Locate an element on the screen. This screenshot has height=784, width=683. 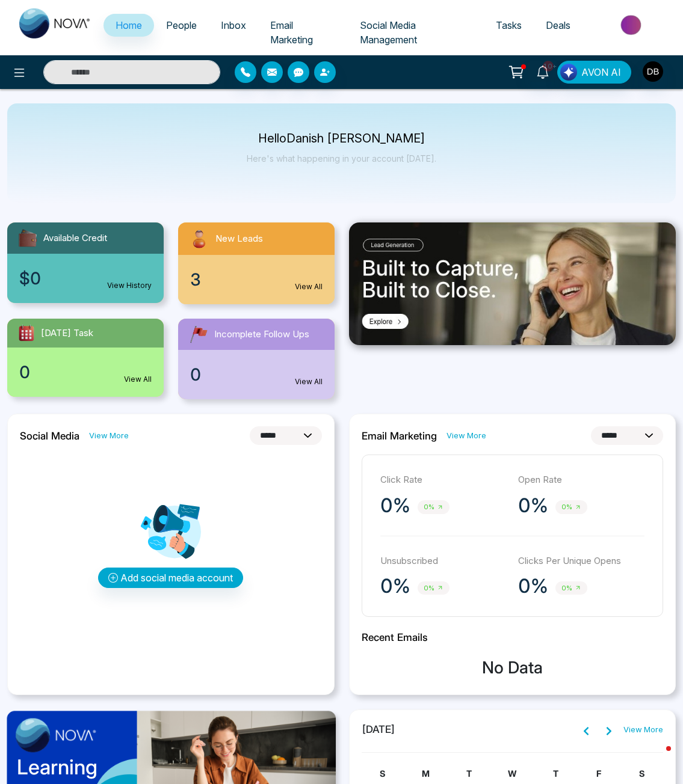
a: Email Marketing is located at coordinates (303, 32).